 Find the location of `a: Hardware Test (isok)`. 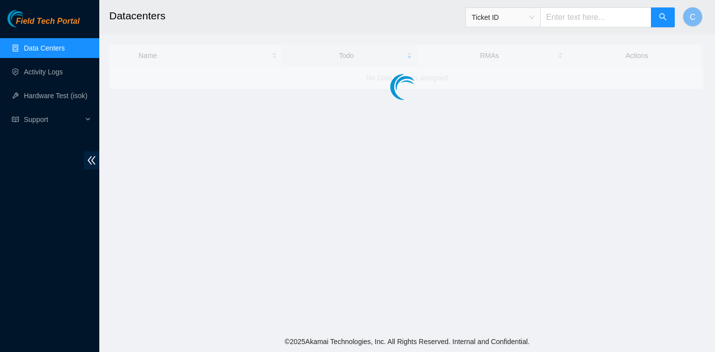

a: Hardware Test (isok) is located at coordinates (56, 96).